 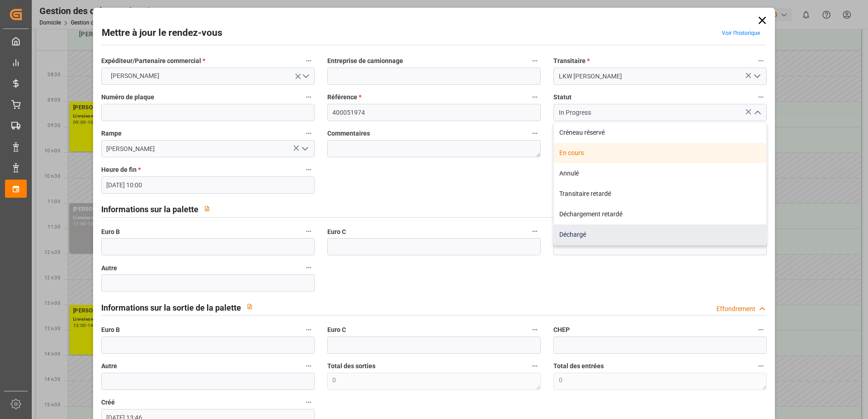 What do you see at coordinates (563, 97) in the screenshot?
I see `font: Statut` at bounding box center [563, 97].